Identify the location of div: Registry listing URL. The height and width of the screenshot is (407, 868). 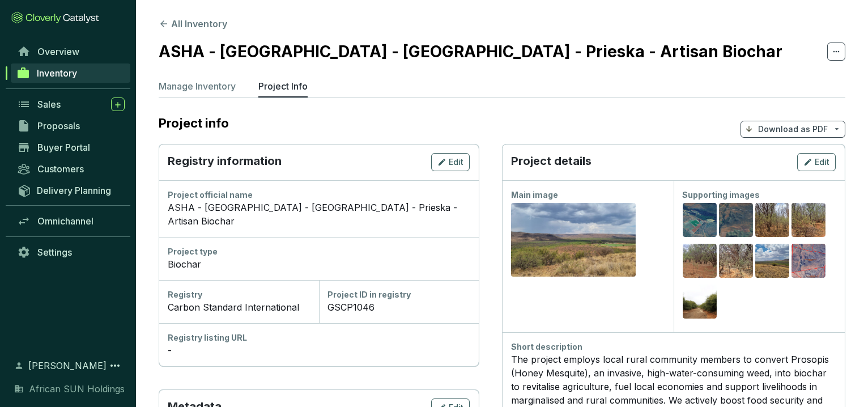
(318, 338).